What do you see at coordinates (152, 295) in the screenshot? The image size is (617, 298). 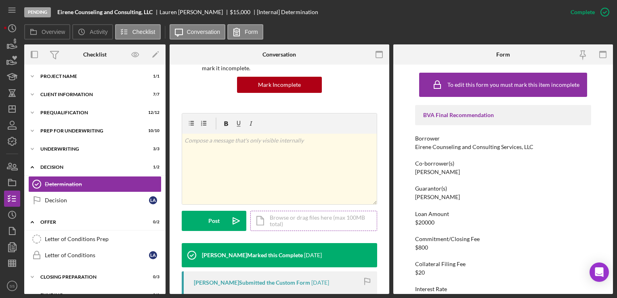 I see `div: 0 / 1` at bounding box center [152, 295].